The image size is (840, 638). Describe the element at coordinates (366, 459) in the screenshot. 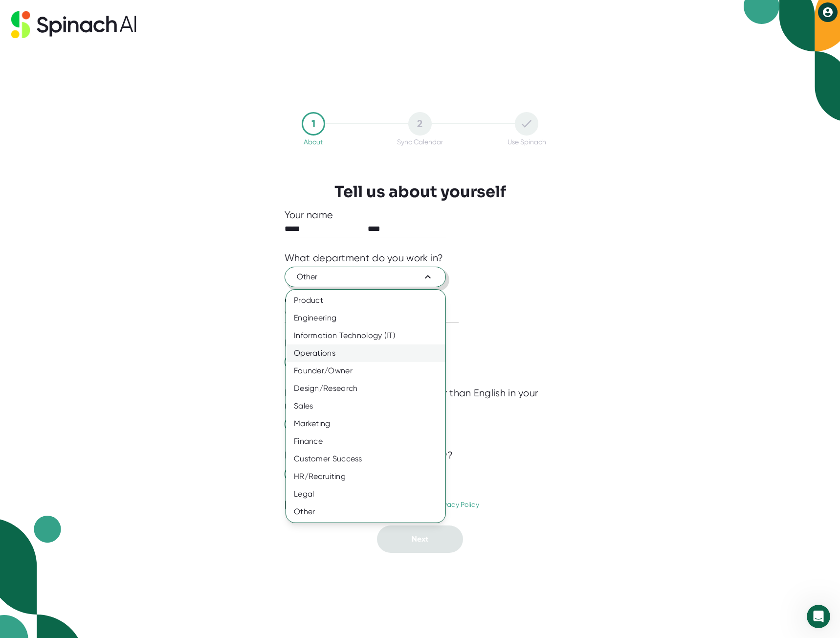

I see `div: Customer Success` at that location.